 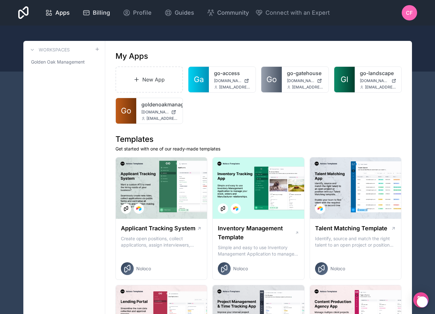 What do you see at coordinates (378, 73) in the screenshot?
I see `a: go-landscape` at bounding box center [378, 73].